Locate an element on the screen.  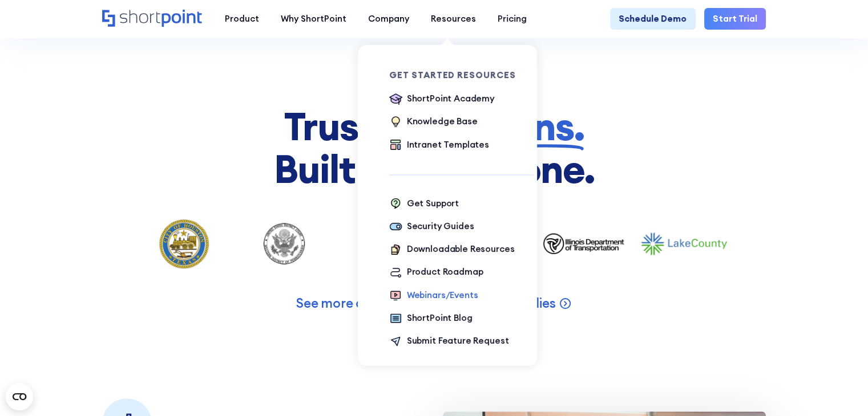
a: Product Roadmap is located at coordinates (436, 273).